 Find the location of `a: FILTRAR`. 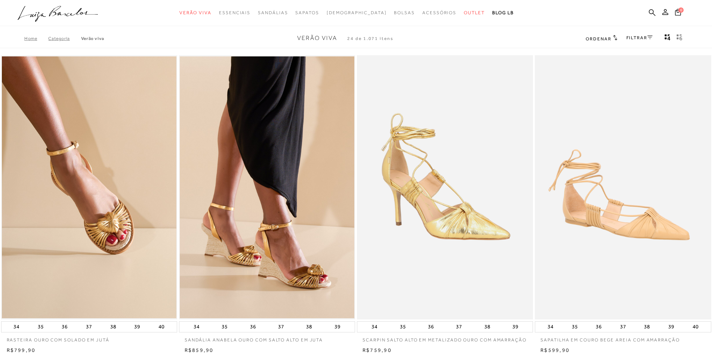

a: FILTRAR is located at coordinates (639, 38).